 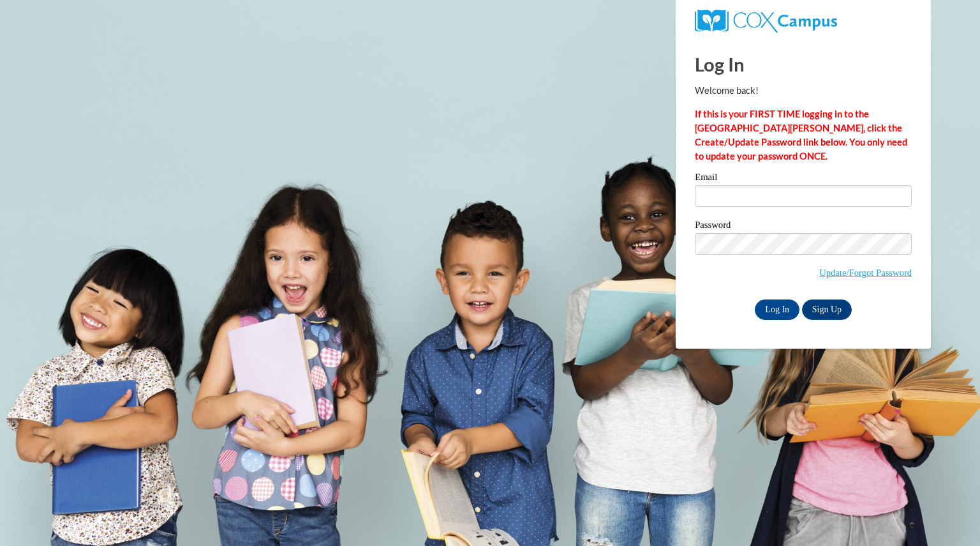 What do you see at coordinates (804, 64) in the screenshot?
I see `h1: Log In` at bounding box center [804, 64].